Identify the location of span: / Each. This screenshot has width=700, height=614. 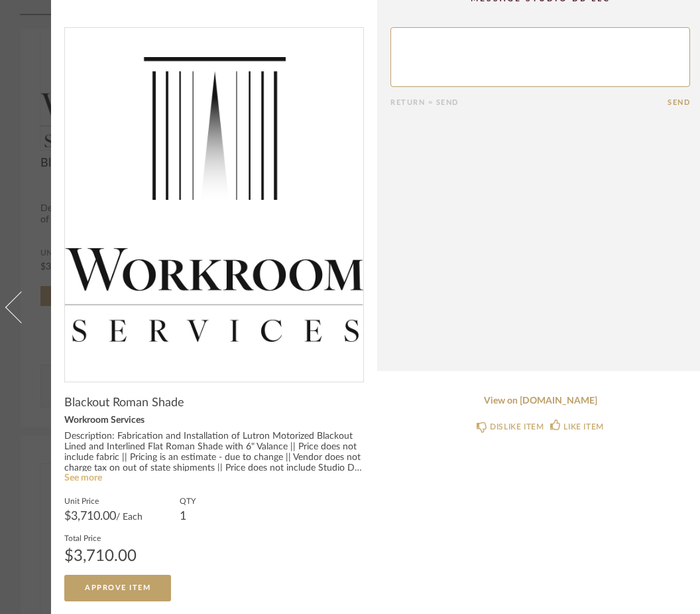
(129, 517).